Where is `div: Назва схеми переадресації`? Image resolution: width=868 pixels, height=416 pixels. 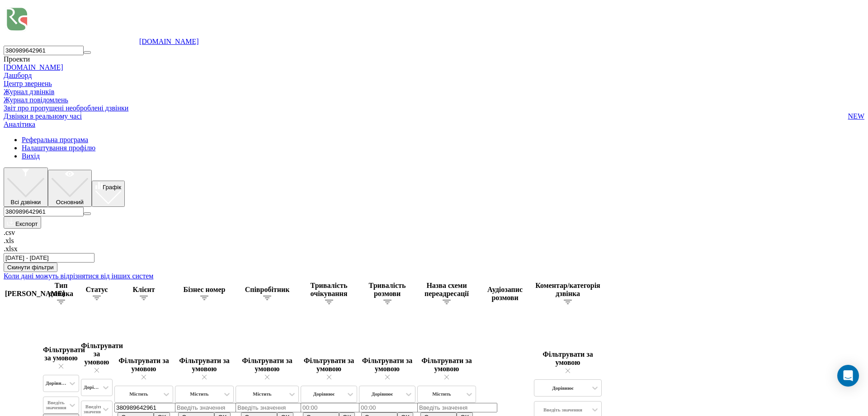 div: Назва схеми переадресації is located at coordinates (447, 290).